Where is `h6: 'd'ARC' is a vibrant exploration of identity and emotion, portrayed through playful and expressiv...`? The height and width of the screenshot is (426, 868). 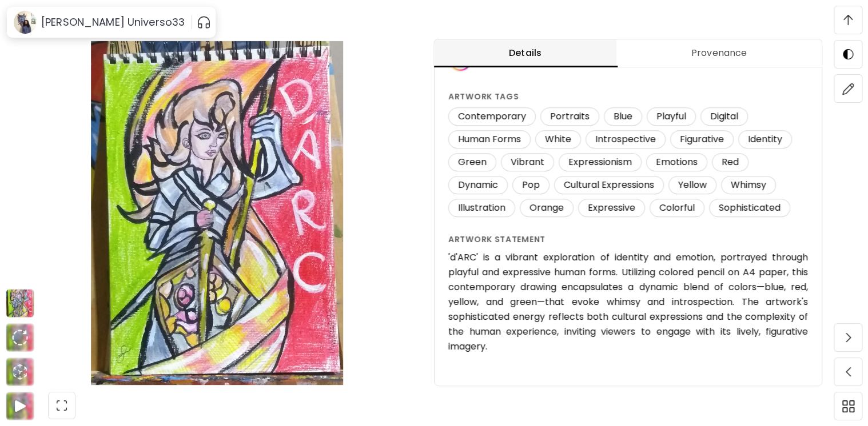 h6: 'd'ARC' is a vibrant exploration of identity and emotion, portrayed through playful and expressiv... is located at coordinates (627, 303).